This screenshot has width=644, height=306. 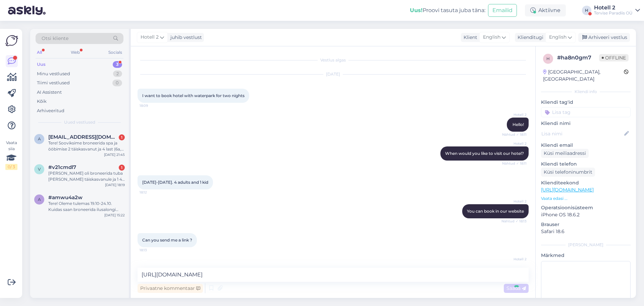 What do you see at coordinates (578, 57) in the screenshot?
I see `div: # ha8n0gm7` at bounding box center [578, 57].